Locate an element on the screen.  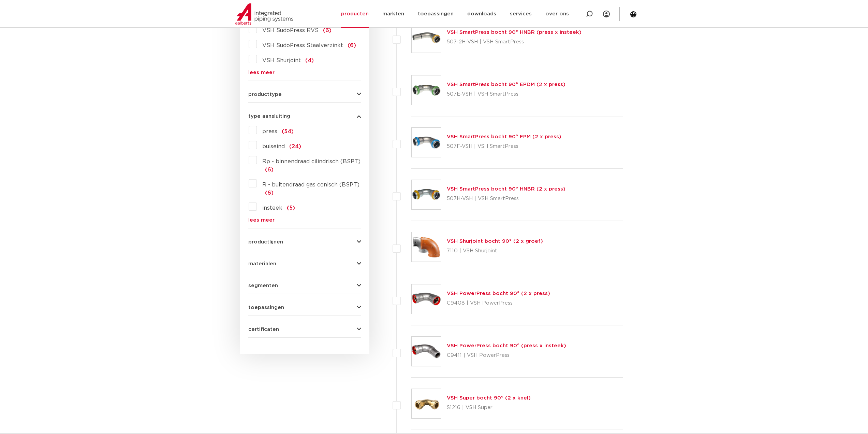
button: productlijnen is located at coordinates (305, 241).